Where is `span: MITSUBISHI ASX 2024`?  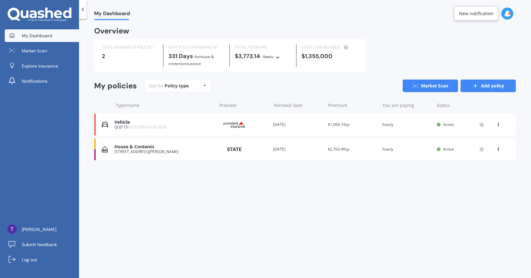
span: MITSUBISHI ASX 2024 is located at coordinates (147, 127).